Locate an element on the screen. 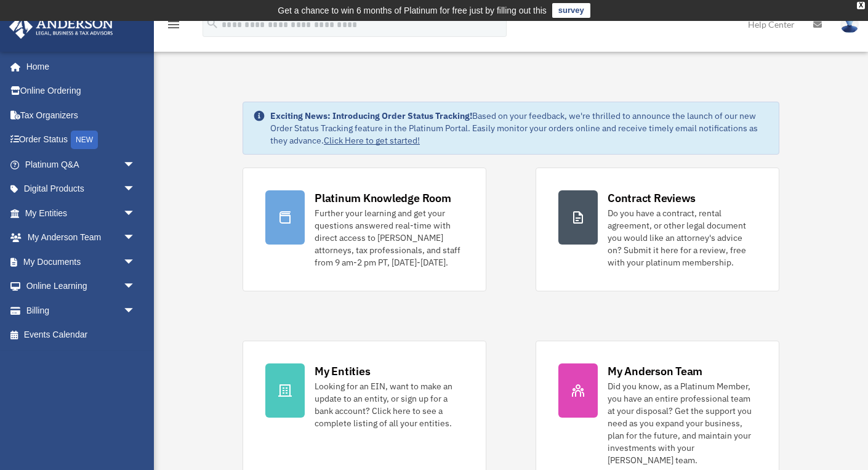 The image size is (868, 470). a: Events Calendar is located at coordinates (81, 335).